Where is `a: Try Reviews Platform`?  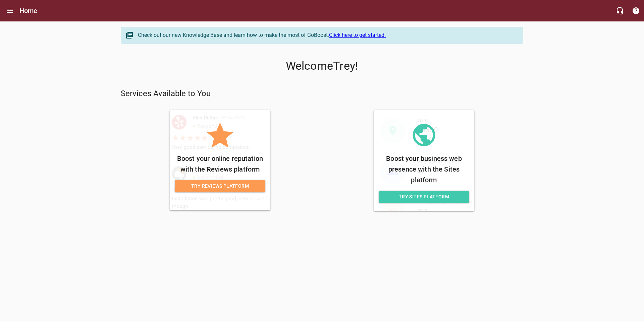 a: Try Reviews Platform is located at coordinates (220, 186).